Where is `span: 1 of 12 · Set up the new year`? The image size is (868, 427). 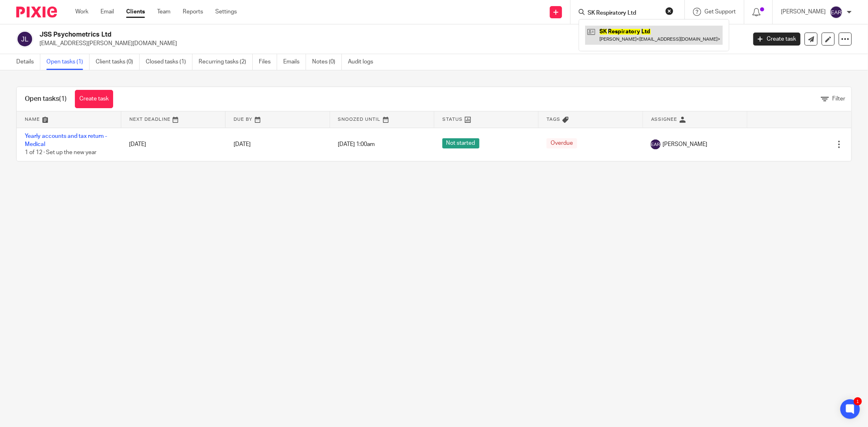 span: 1 of 12 · Set up the new year is located at coordinates (61, 152).